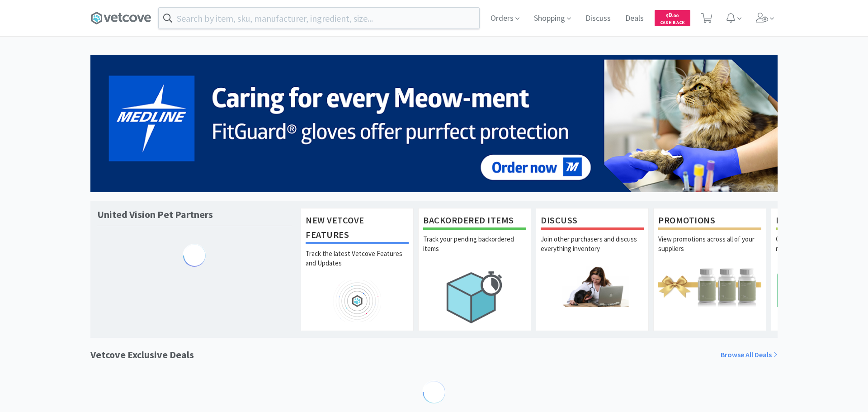 The width and height of the screenshot is (868, 412). What do you see at coordinates (474, 250) in the screenshot?
I see `p: Track your pending backordered items` at bounding box center [474, 250].